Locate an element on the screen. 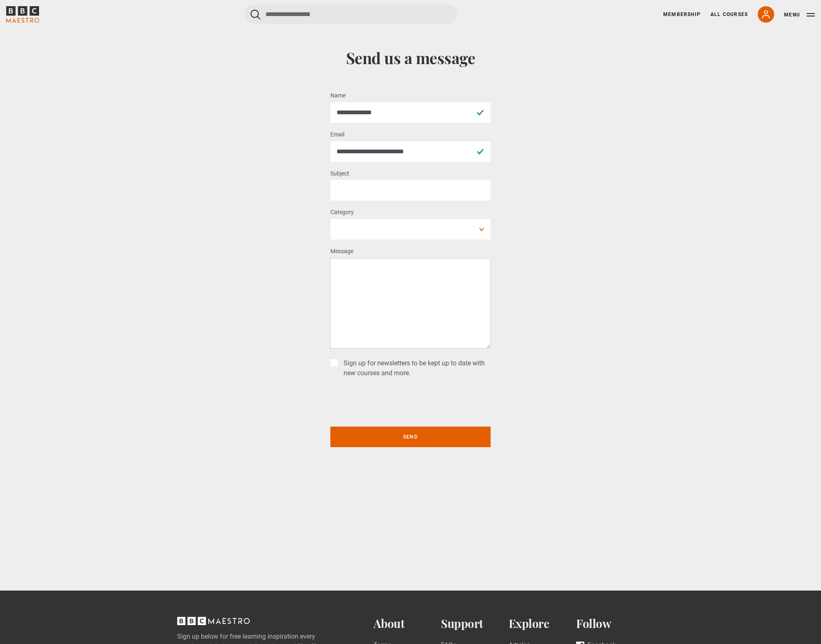 The width and height of the screenshot is (821, 644). h2: Support is located at coordinates (474, 623).